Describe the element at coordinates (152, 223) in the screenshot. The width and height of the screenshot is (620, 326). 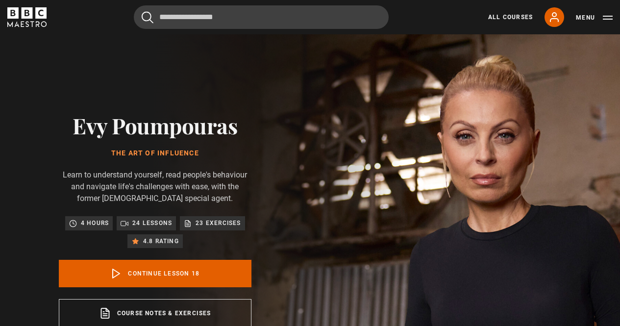
I see `p: 24 lessons` at that location.